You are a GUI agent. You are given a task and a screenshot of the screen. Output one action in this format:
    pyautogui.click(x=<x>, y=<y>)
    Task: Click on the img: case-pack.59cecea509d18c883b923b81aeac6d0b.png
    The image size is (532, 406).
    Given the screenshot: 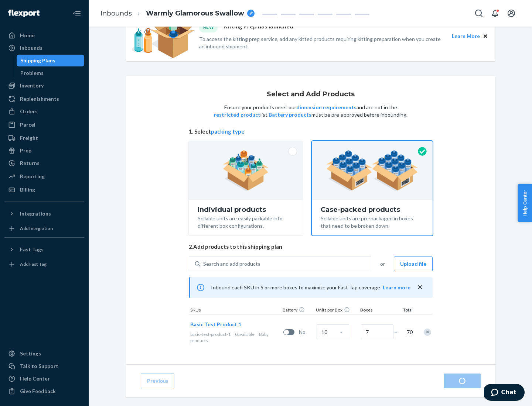 What is the action you would take?
    pyautogui.click(x=372, y=171)
    